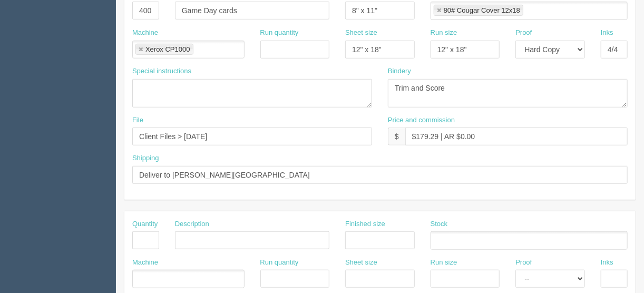 The image size is (644, 293). I want to click on div: Xerox CP1000, so click(167, 49).